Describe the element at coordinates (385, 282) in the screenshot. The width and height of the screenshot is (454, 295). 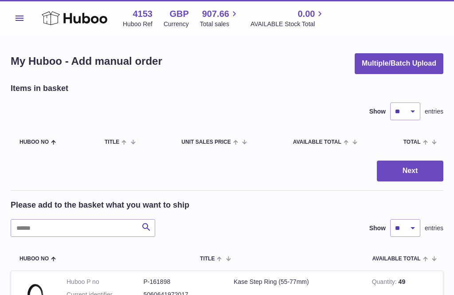
I see `strong: Quantity` at that location.